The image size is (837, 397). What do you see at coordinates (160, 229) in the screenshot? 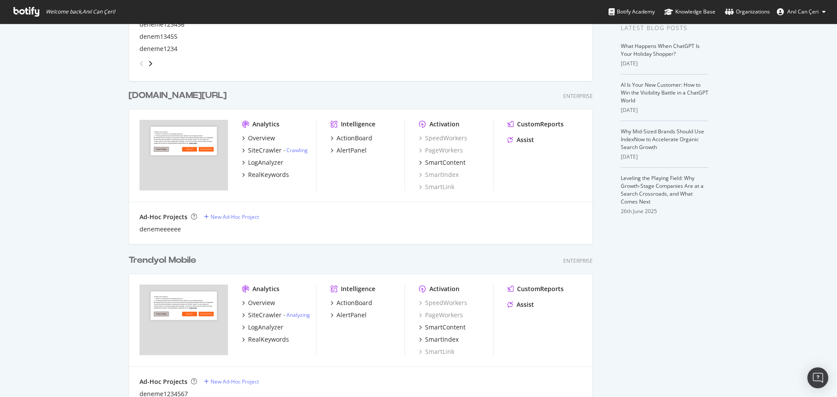
I see `a: denemeeeeee` at bounding box center [160, 229].